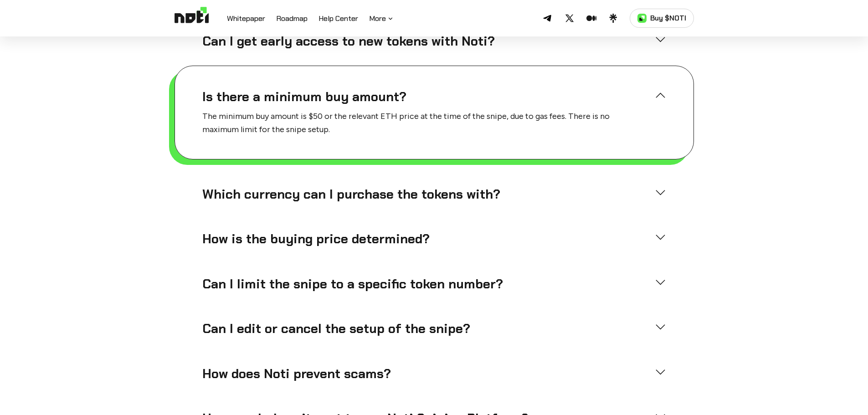 This screenshot has width=868, height=415. Describe the element at coordinates (425, 239) in the screenshot. I see `h4: How is the buying price determined?` at that location.